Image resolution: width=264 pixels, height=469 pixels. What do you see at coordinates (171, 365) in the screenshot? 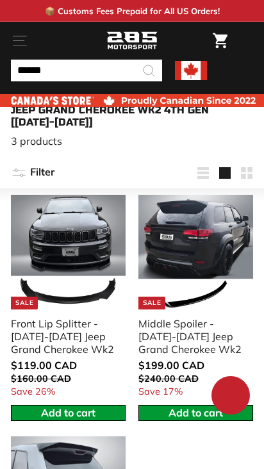
I see `span: $199.00 CAD` at bounding box center [171, 365].